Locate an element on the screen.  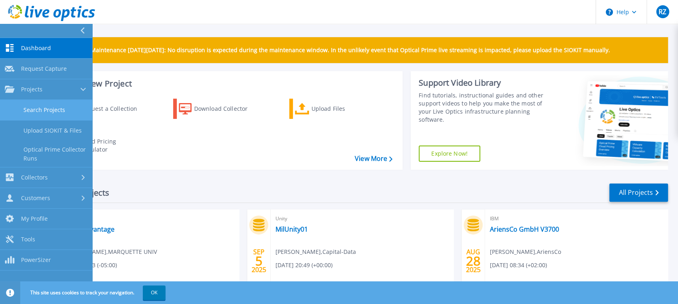
div: AUG 2025 is located at coordinates (473, 261).